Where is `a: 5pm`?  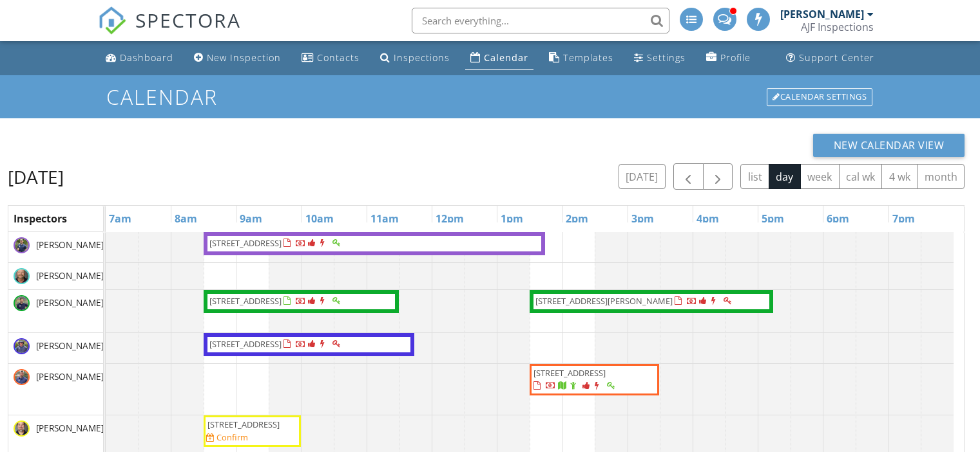
a: 5pm is located at coordinates (772, 219).